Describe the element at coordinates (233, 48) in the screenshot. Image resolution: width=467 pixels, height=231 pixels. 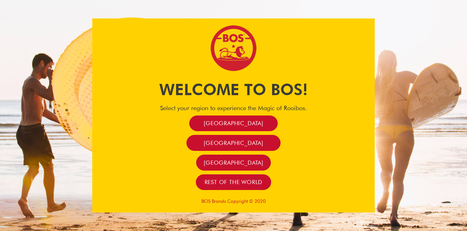
I see `img: Bos Brands` at that location.